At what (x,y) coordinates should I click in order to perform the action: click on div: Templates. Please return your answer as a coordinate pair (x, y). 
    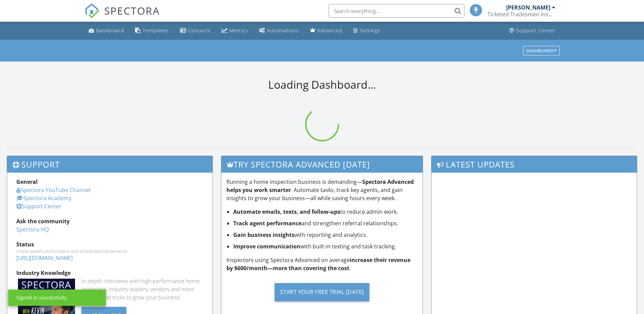
    Looking at the image, I should click on (156, 30).